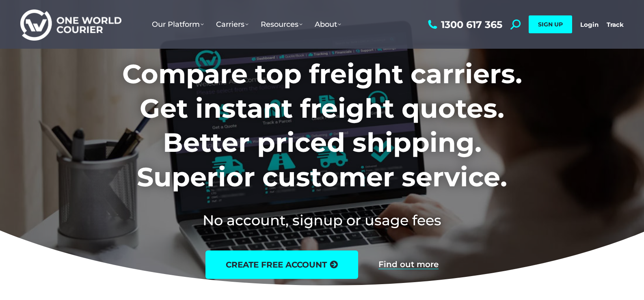 The width and height of the screenshot is (644, 300). What do you see at coordinates (281, 24) in the screenshot?
I see `a: Resources` at bounding box center [281, 24].